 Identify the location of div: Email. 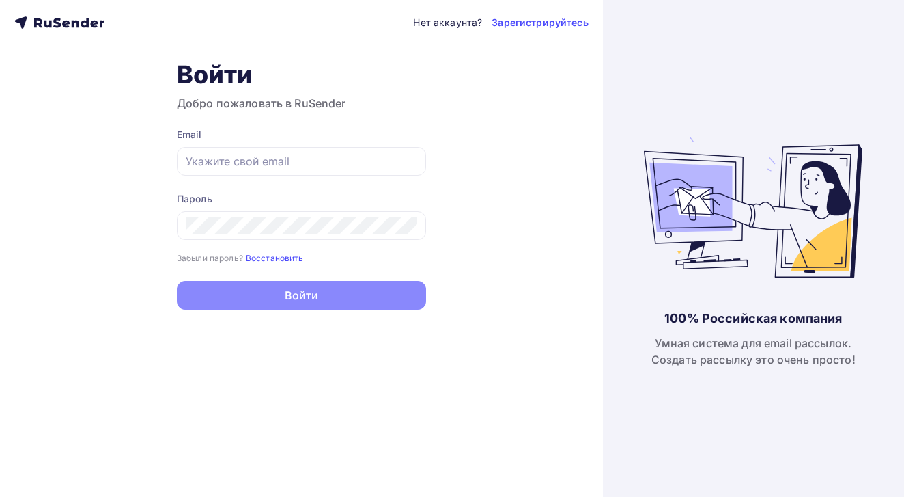
(301, 135).